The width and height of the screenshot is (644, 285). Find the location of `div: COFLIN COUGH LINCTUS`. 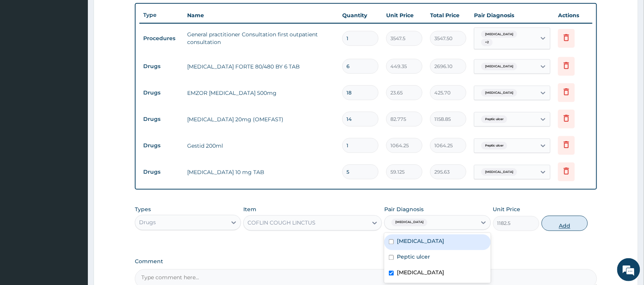

div: COFLIN COUGH LINCTUS is located at coordinates (282, 223).